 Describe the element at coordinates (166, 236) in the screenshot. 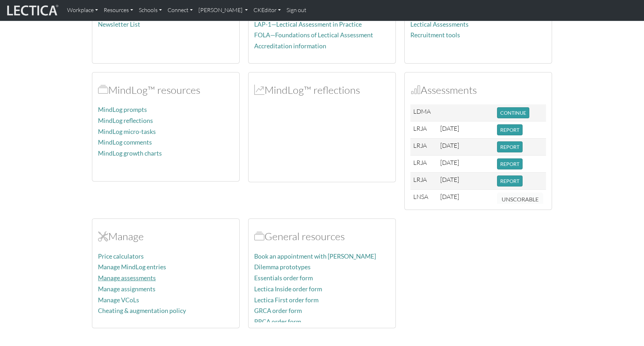

I see `h2: Manage` at that location.